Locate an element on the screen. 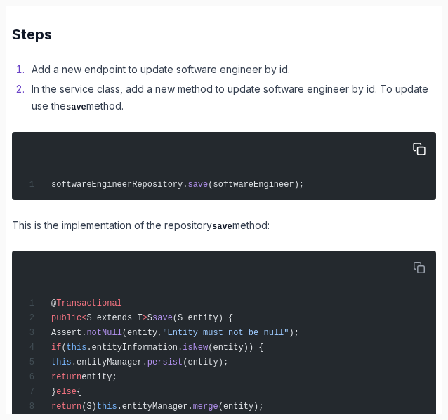 The height and width of the screenshot is (420, 448). span: S is located at coordinates (150, 318).